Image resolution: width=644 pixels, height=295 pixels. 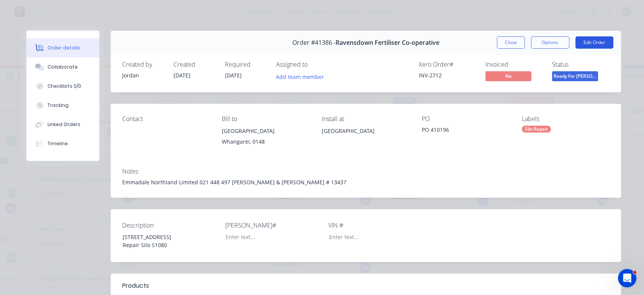 I want to click on button: Collaborate, so click(x=63, y=67).